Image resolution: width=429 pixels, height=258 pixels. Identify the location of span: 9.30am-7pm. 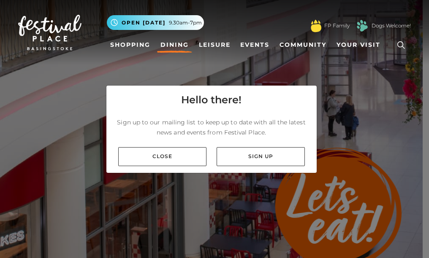
(185, 23).